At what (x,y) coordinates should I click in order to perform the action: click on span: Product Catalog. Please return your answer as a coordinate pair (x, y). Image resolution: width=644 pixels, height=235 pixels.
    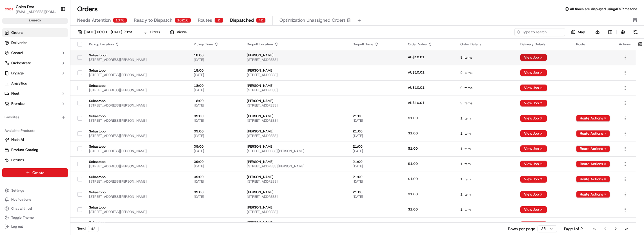
    Looking at the image, I should click on (25, 150).